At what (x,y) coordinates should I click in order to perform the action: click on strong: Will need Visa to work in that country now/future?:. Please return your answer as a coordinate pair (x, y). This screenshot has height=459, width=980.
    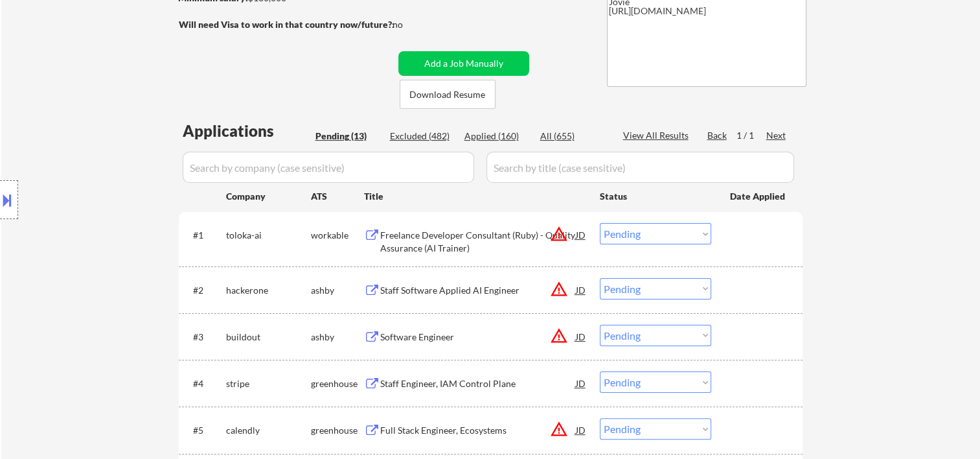
    Looking at the image, I should click on (286, 24).